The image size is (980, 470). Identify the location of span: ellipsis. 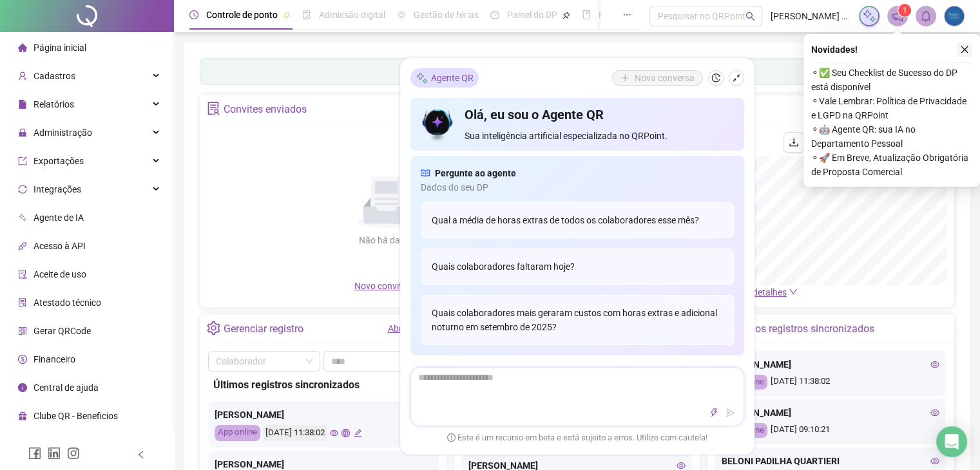
(627, 15).